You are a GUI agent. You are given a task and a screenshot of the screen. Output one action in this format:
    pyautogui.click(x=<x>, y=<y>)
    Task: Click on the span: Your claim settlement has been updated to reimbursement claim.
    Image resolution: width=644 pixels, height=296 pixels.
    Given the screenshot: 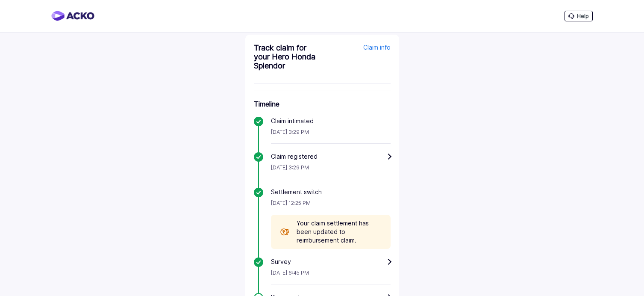 What is the action you would take?
    pyautogui.click(x=339, y=232)
    